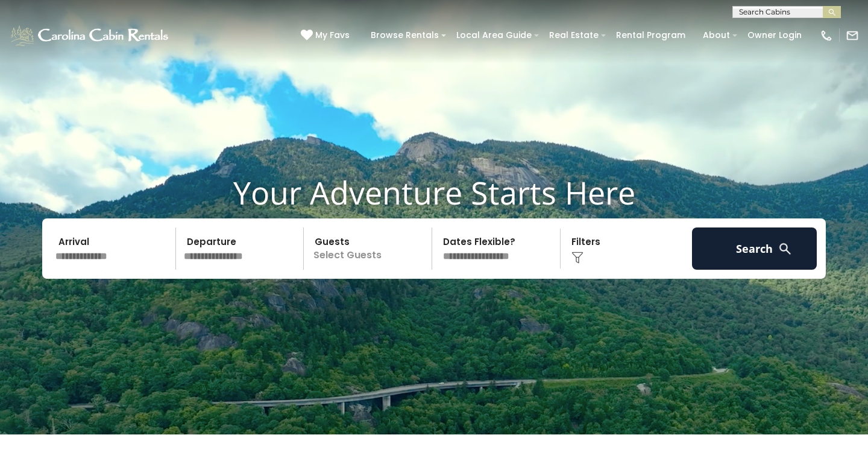  Describe the element at coordinates (434, 193) in the screenshot. I see `h1: Your Adventure Starts Here` at that location.